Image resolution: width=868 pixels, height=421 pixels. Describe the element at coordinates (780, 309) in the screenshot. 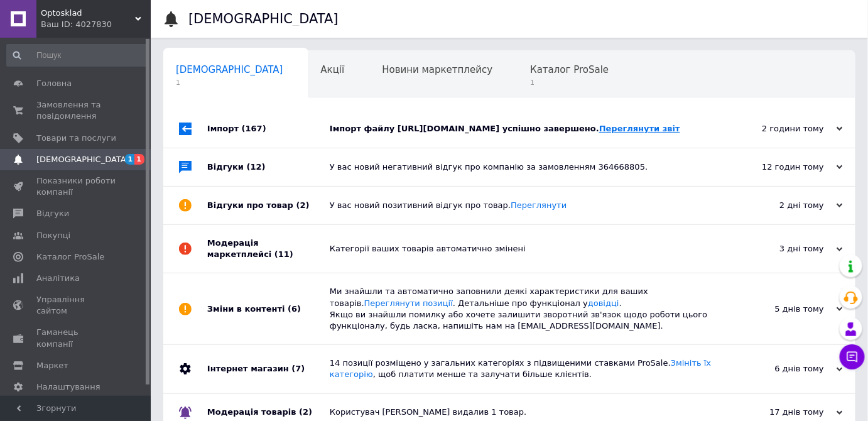

I see `div: 5 днів тому` at that location.